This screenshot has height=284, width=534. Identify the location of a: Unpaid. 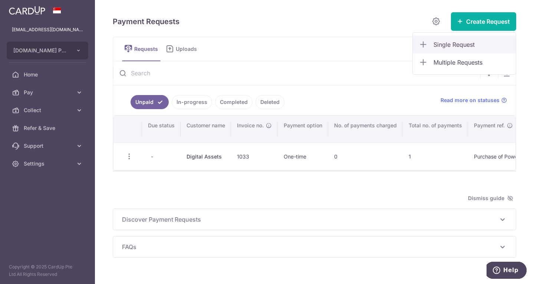
(149, 102).